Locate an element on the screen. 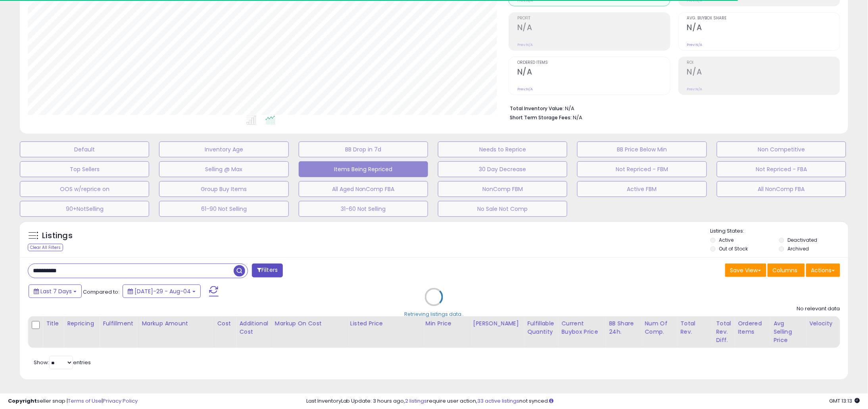 Image resolution: width=868 pixels, height=409 pixels. button: Not Repriced - FBM is located at coordinates (642, 169).